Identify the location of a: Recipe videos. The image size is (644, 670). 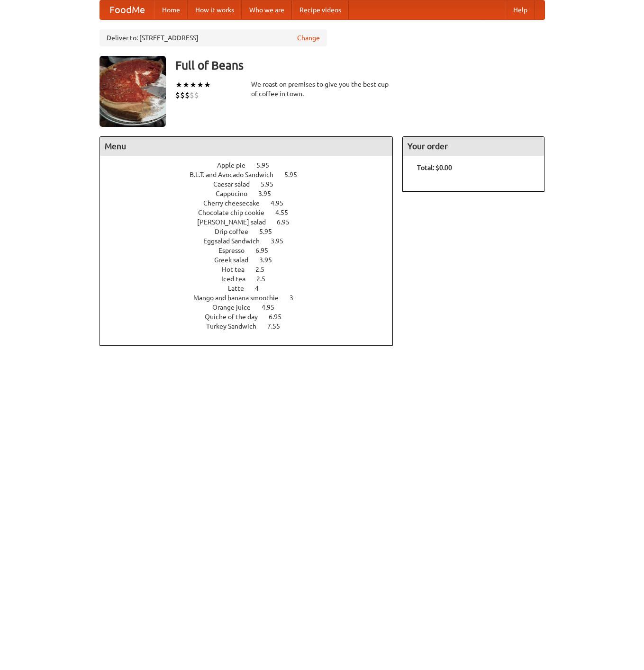
(320, 10).